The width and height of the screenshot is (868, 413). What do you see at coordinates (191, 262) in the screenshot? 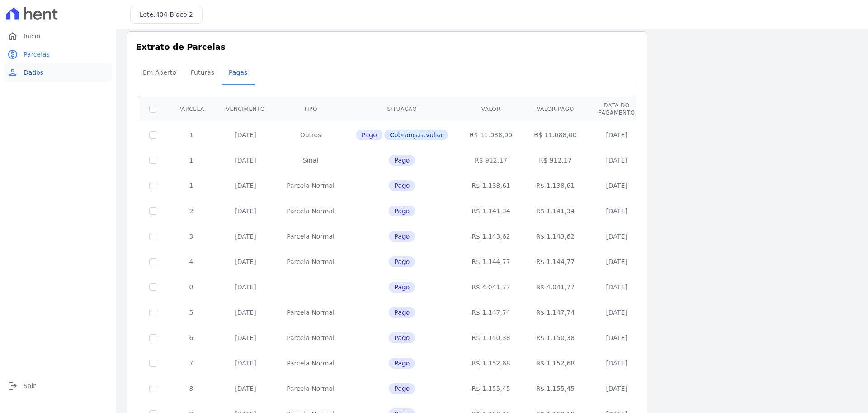
I see `td: 4` at bounding box center [191, 262].